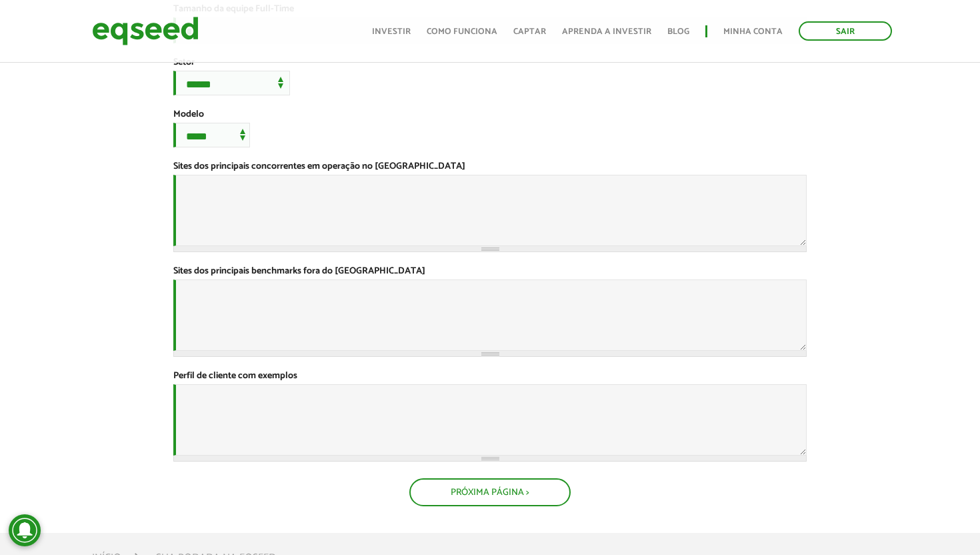 This screenshot has height=555, width=980. Describe the element at coordinates (184, 62) in the screenshot. I see `label: Setor` at that location.